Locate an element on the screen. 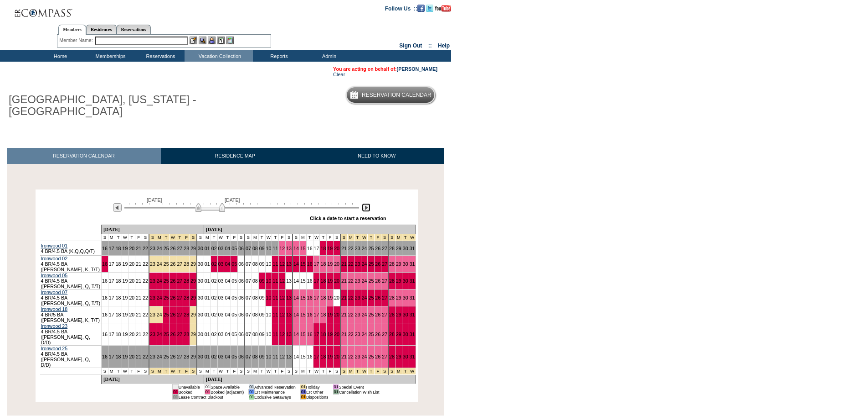 The height and width of the screenshot is (416, 868). a: 25 is located at coordinates (371, 281).